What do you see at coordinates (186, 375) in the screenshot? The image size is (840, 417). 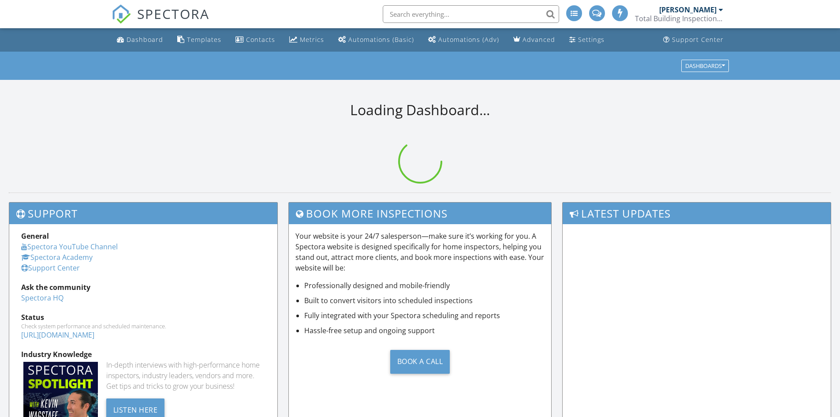 I see `div: In-depth interviews with high-performance home inspectors, industry leaders, vendors and more. Ge...` at bounding box center [186, 375].